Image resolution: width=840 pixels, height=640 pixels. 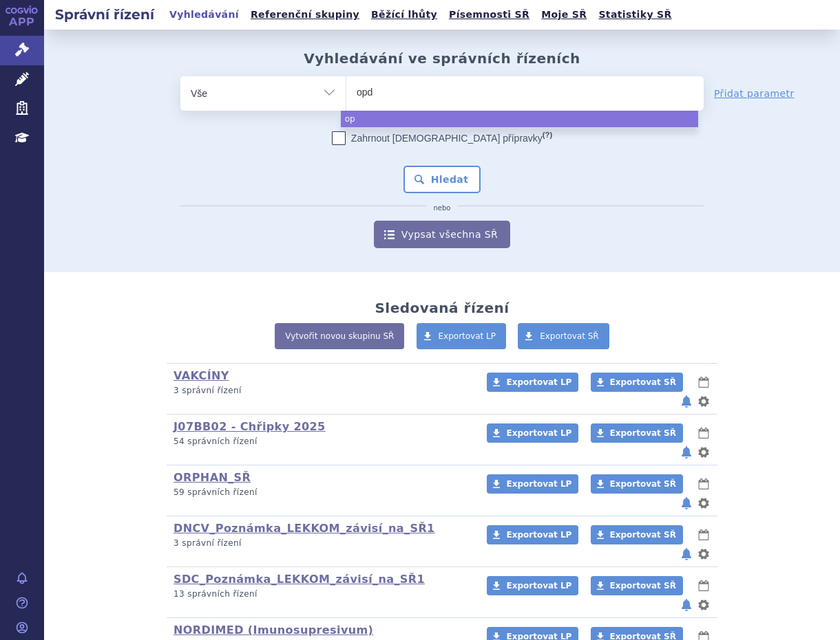 I want to click on h2: Sledovaná řízení, so click(x=442, y=308).